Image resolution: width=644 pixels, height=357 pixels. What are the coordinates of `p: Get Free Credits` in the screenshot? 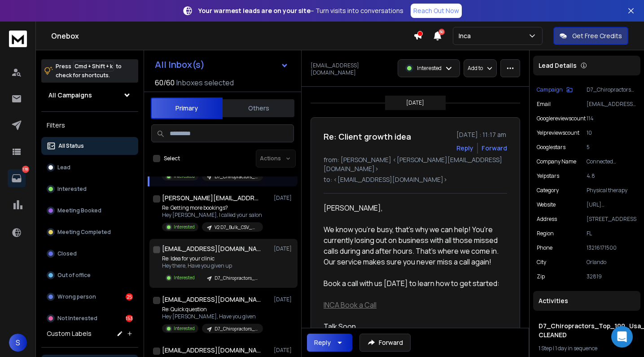 It's located at (596, 36).